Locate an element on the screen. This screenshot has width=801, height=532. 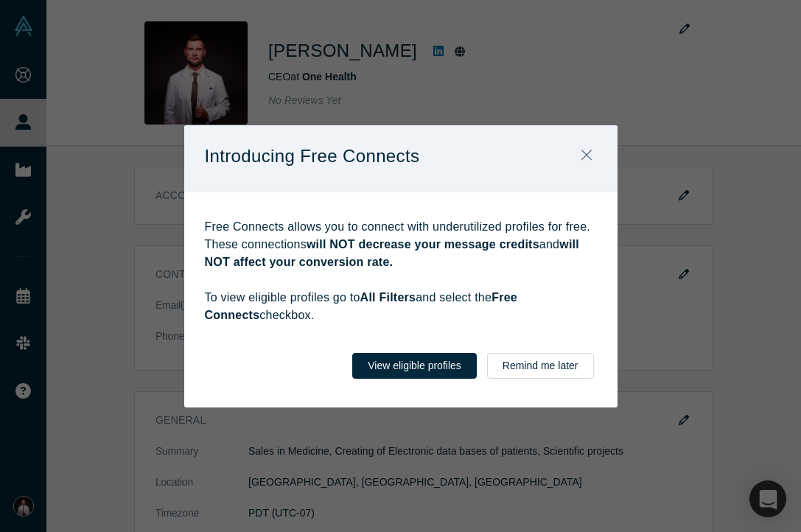
button: Close is located at coordinates (587, 156).